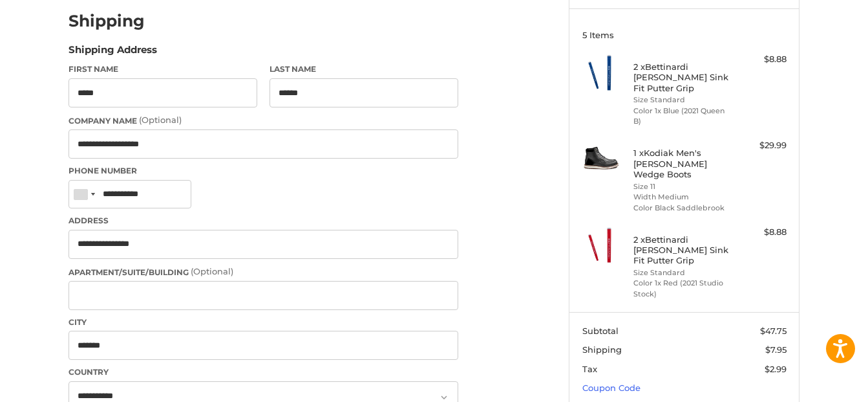 This screenshot has width=868, height=402. I want to click on div: $29.99, so click(761, 146).